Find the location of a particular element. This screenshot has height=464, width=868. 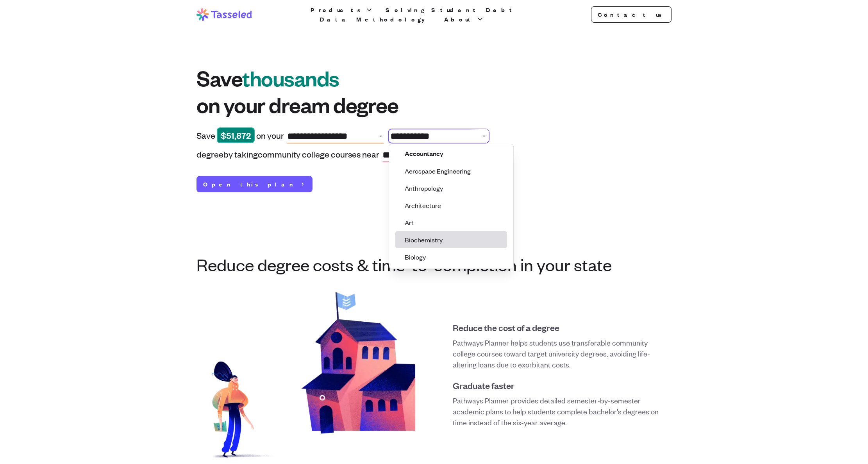

li: Biochemistry is located at coordinates (451, 240).